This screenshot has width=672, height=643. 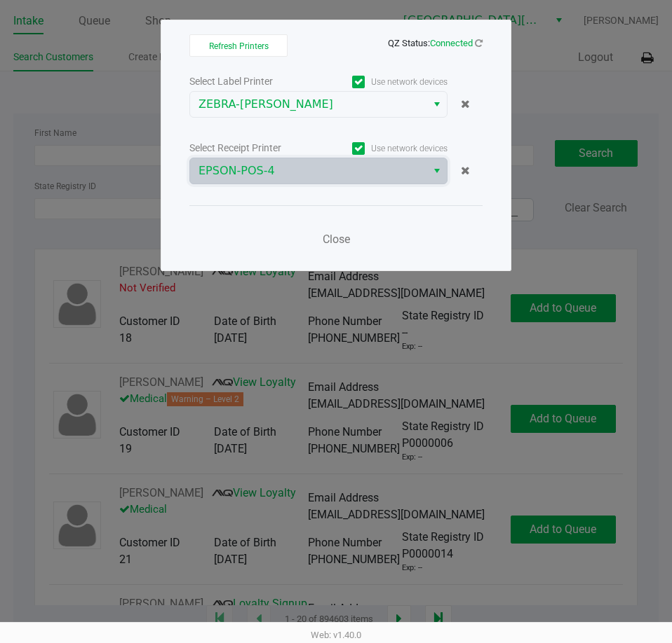 I want to click on span: Web: v1.40.0, so click(x=336, y=635).